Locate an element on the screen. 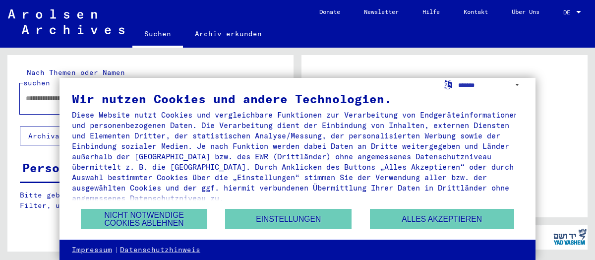  div: Diese Website nutzt Cookies und vergleichbare Funktionen zur Verarbeitung von Endgeräteinformatio... is located at coordinates (298, 156).